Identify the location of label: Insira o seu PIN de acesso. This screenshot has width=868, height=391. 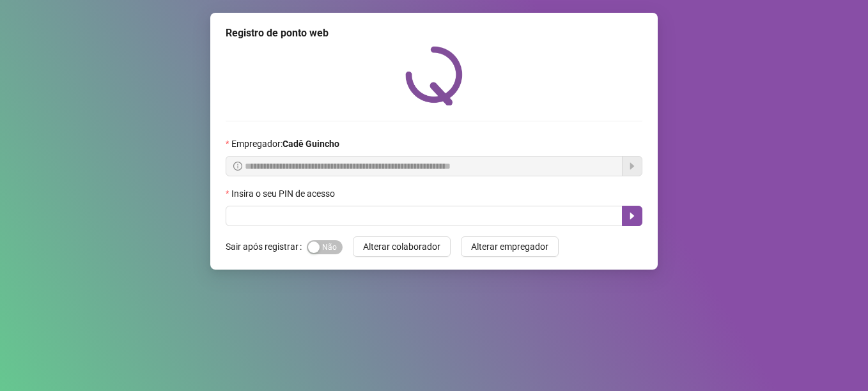
(285, 193).